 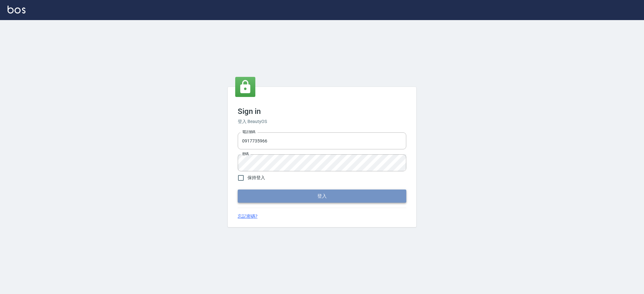 I want to click on span: 保持登入, so click(x=256, y=178).